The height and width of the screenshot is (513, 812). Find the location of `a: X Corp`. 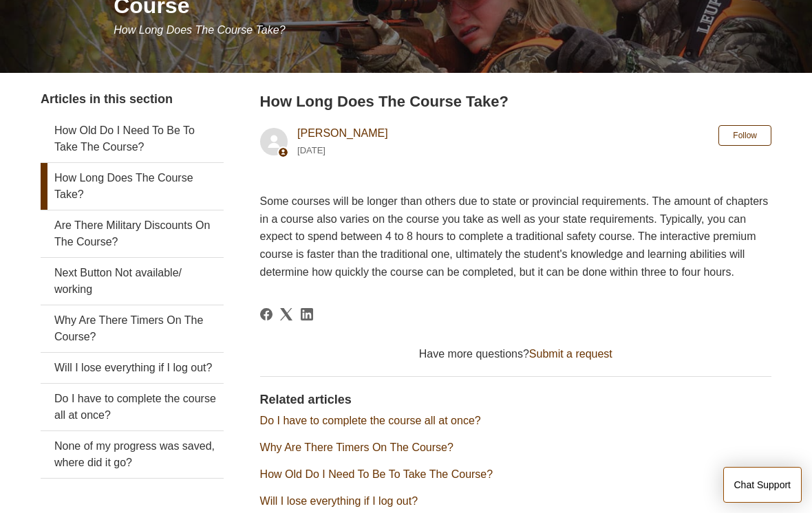

a: X Corp is located at coordinates (286, 314).